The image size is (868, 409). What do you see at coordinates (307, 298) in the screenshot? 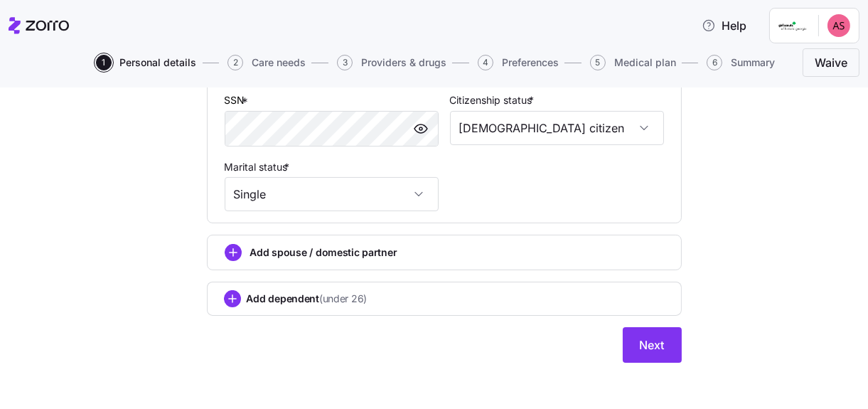
I see `span: Add dependent` at bounding box center [307, 298].